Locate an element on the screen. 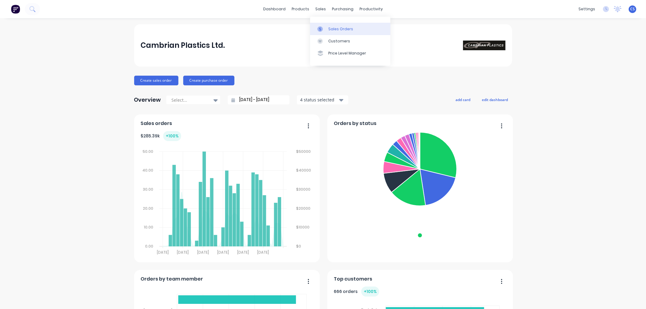 This screenshot has width=646, height=309. div: Price Level Manager is located at coordinates (347, 53).